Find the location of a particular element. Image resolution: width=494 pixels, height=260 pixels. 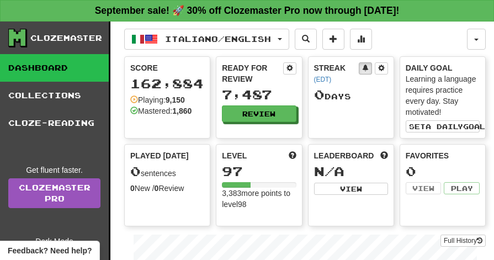

a: ClozemasterPro is located at coordinates (54, 193).